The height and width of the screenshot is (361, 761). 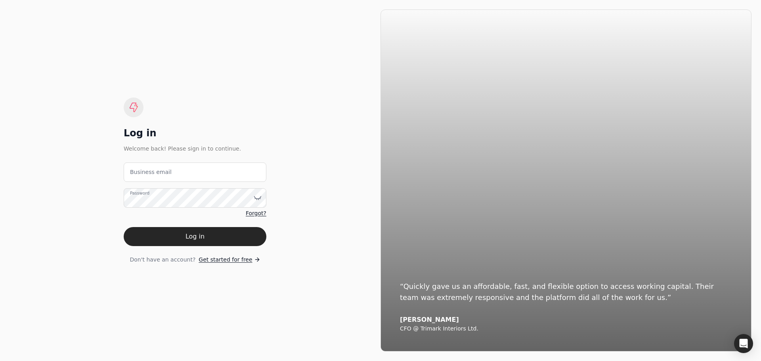 What do you see at coordinates (229, 260) in the screenshot?
I see `a: Get started for free` at bounding box center [229, 260].